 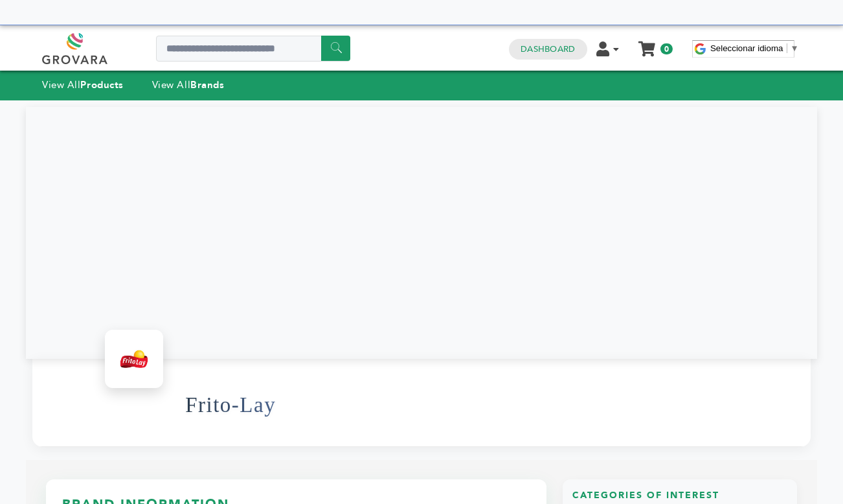 I want to click on h1: Frito-Lay, so click(x=231, y=405).